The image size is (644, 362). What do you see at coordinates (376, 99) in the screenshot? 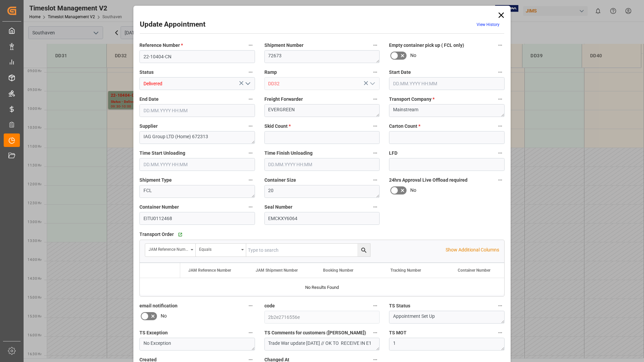
I see `button: Freight Forwarder` at bounding box center [376, 99].